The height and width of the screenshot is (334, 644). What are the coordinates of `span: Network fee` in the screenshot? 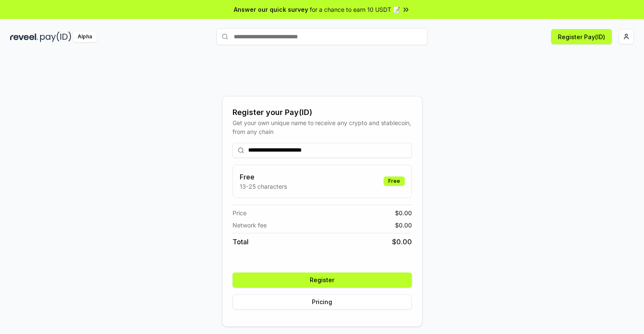 It's located at (249, 225).